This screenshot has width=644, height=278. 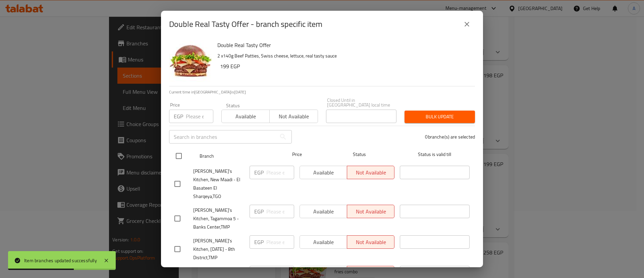 What do you see at coordinates (234, 156) in the screenshot?
I see `span: Branch` at bounding box center [234, 156].